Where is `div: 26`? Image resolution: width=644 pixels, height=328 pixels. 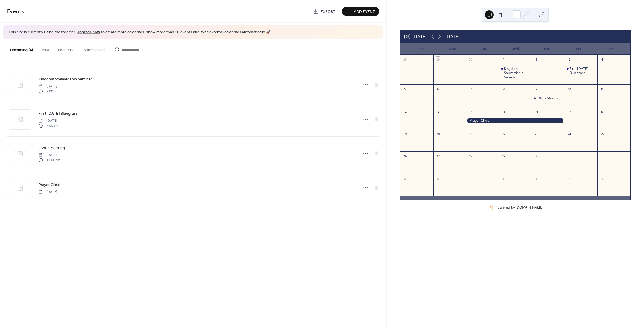
div: 26 is located at coordinates (405, 156).